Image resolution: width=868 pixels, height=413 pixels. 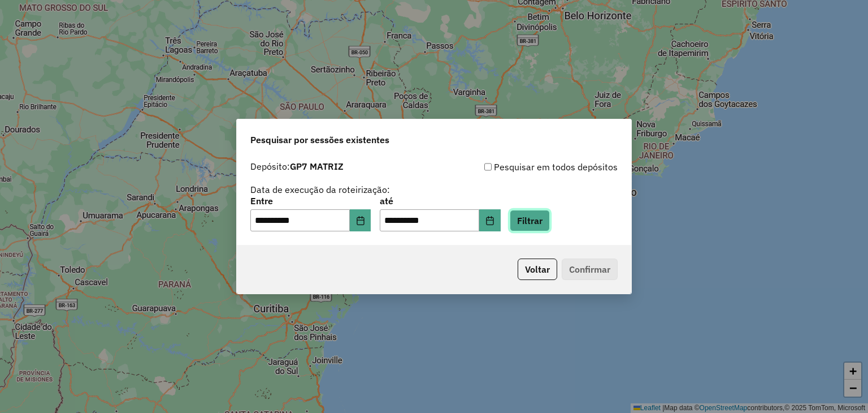 I want to click on button: Filtrar, so click(x=530, y=221).